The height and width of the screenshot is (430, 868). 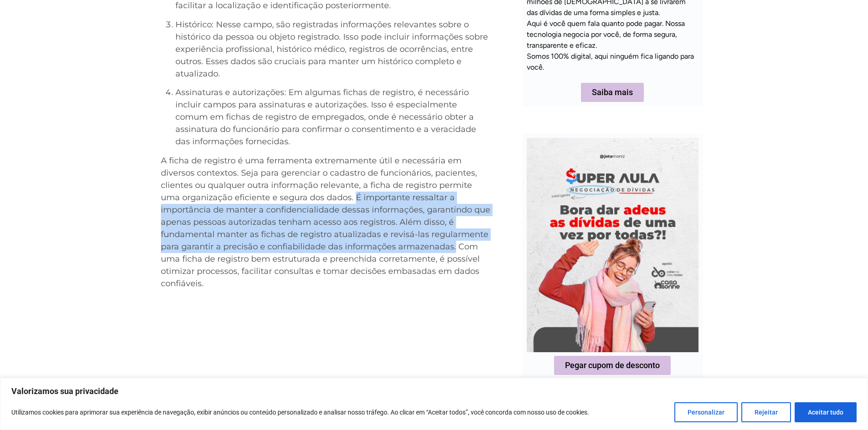 I want to click on a: Pegar cupom de desconto, so click(x=612, y=366).